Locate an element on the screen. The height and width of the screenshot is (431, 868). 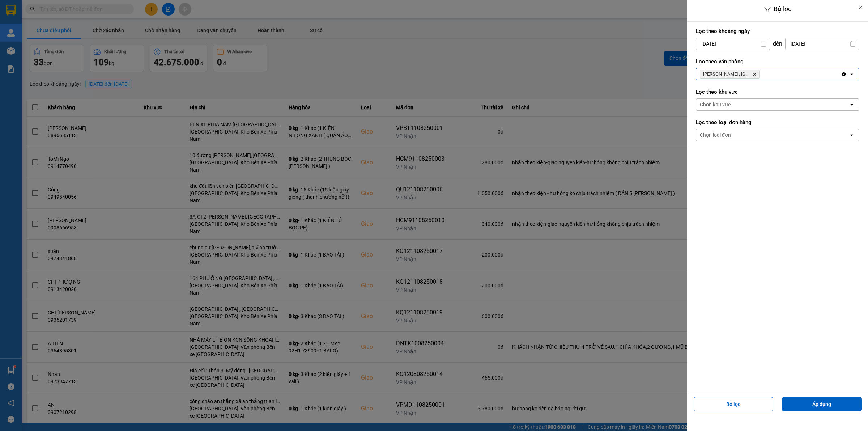
label: Lọc theo loại đơn hàng is located at coordinates (778, 122).